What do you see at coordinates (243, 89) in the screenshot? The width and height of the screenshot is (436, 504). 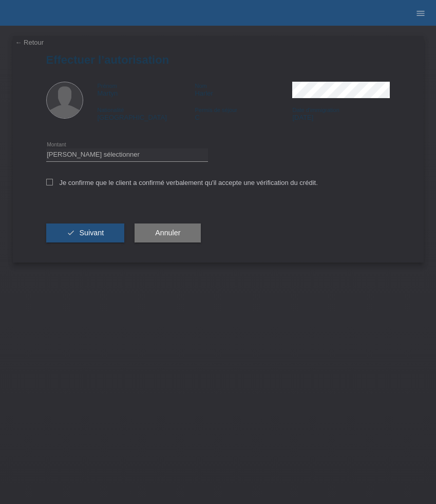 I see `div: Harler` at bounding box center [243, 89].